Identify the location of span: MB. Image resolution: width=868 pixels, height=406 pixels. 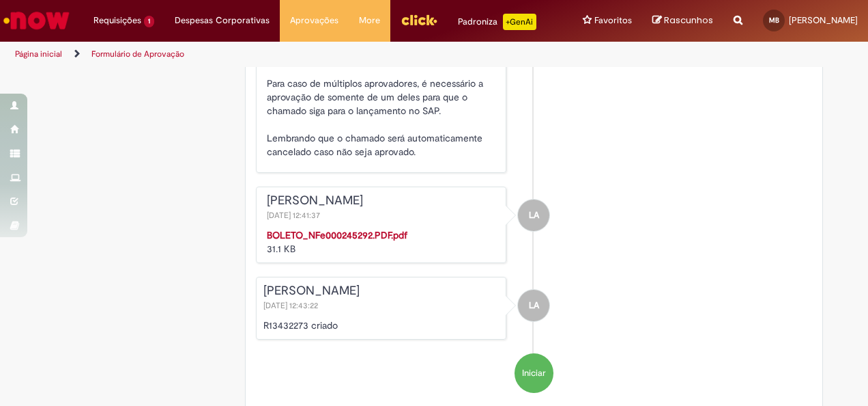
(774, 20).